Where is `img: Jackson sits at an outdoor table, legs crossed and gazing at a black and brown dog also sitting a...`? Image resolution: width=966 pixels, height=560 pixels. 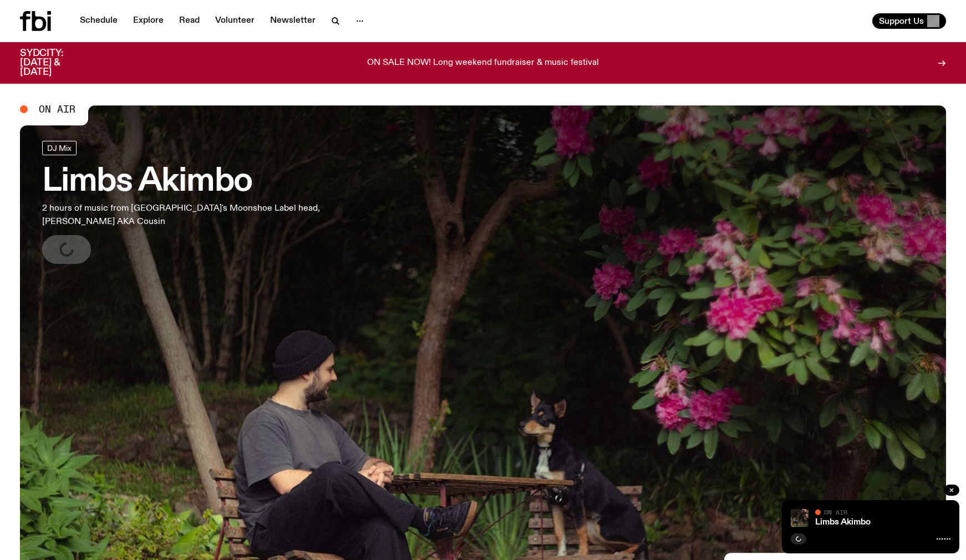
img: Jackson sits at an outdoor table, legs crossed and gazing at a black and brown dog also sitting a... is located at coordinates (800, 518).